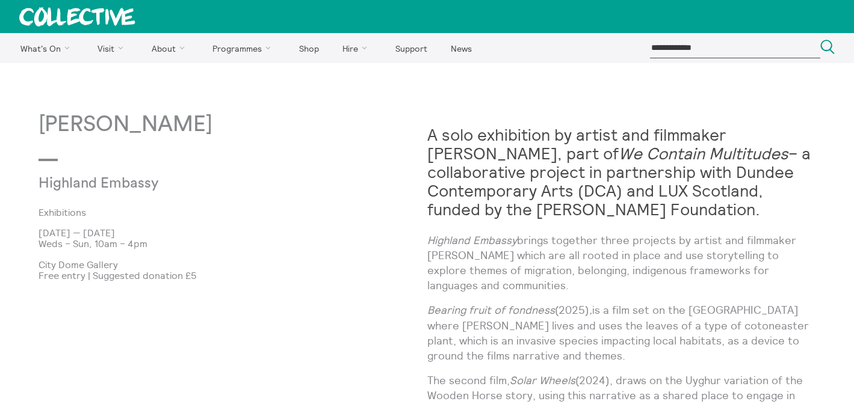  What do you see at coordinates (244, 48) in the screenshot?
I see `a: Programmes` at bounding box center [244, 48].